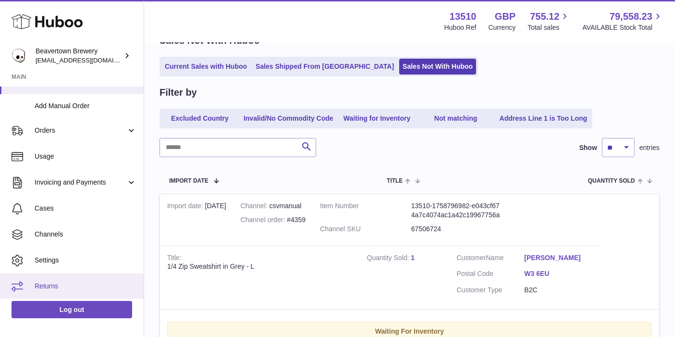  Describe the element at coordinates (389, 258) in the screenshot. I see `strong: Quantity Sold` at that location.